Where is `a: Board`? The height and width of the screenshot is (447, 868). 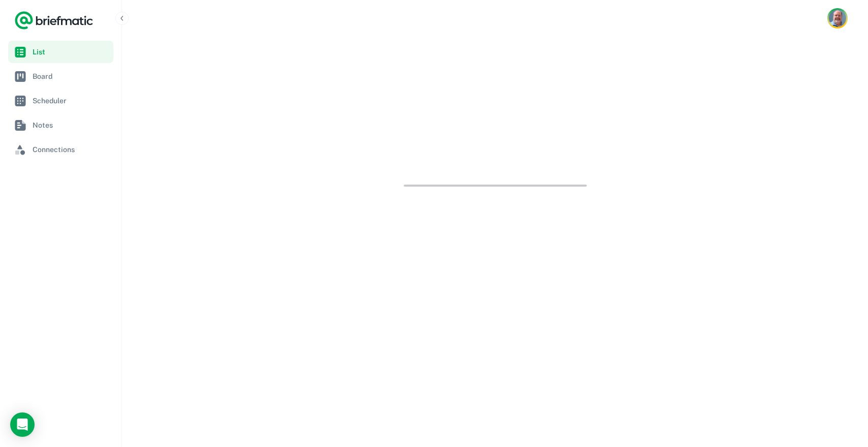 a: Board is located at coordinates (61, 76).